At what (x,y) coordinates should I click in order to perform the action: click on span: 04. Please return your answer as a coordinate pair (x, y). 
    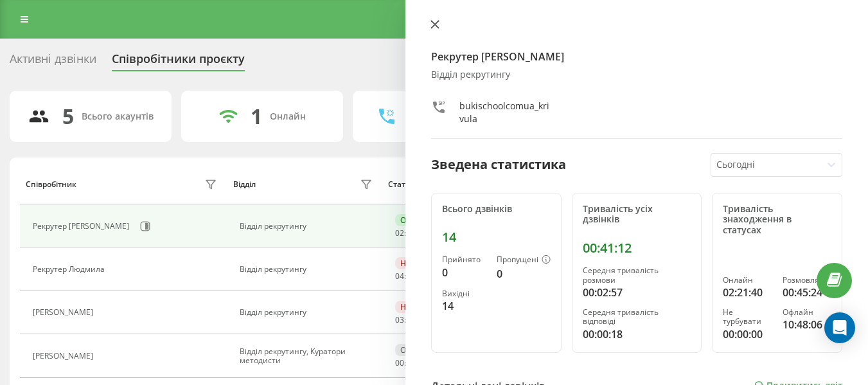
    Looking at the image, I should click on (400, 275).